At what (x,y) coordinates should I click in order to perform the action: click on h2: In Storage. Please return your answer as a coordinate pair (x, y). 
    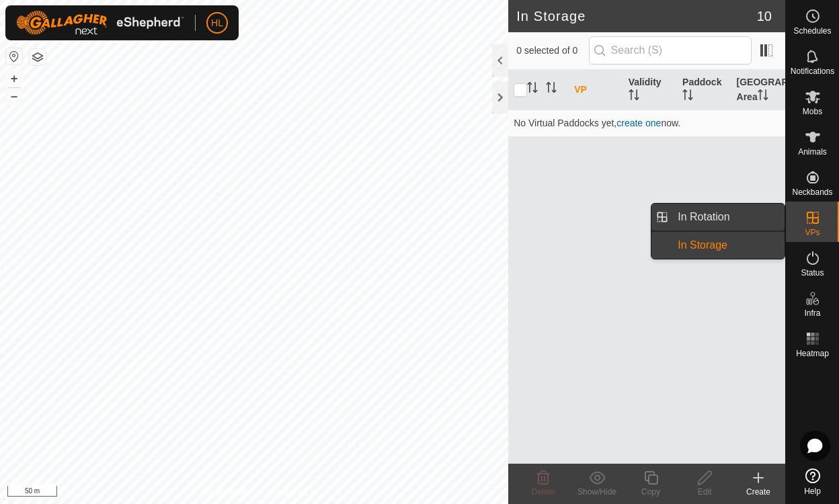
    Looking at the image, I should click on (636, 16).